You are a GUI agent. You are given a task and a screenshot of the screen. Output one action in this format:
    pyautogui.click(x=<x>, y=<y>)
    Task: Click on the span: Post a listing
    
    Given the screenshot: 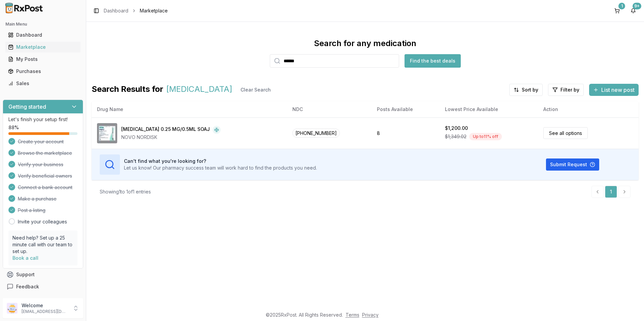 What is the action you would take?
    pyautogui.click(x=32, y=210)
    